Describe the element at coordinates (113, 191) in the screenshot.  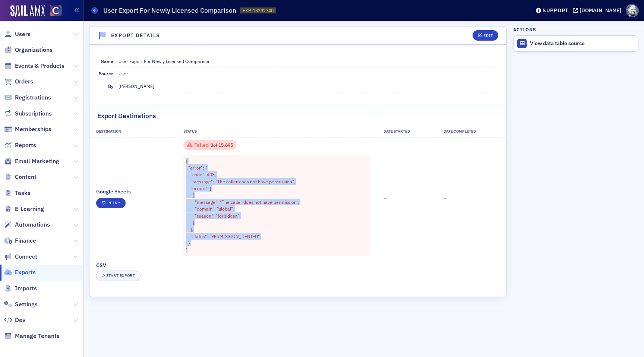
I see `span: Google Sheets` at that location.